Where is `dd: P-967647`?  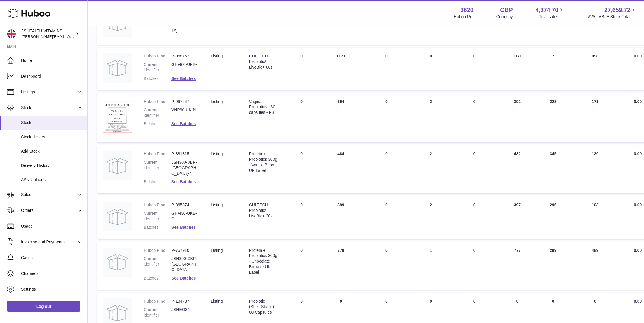 dd: P-967647 is located at coordinates (185, 102).